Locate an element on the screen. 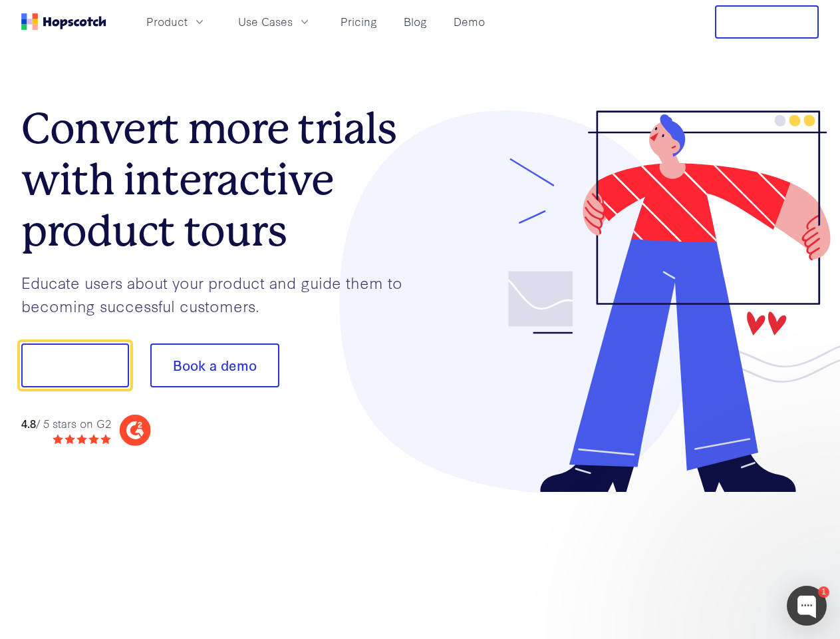 This screenshot has width=840, height=639. button: Product is located at coordinates (176, 22).